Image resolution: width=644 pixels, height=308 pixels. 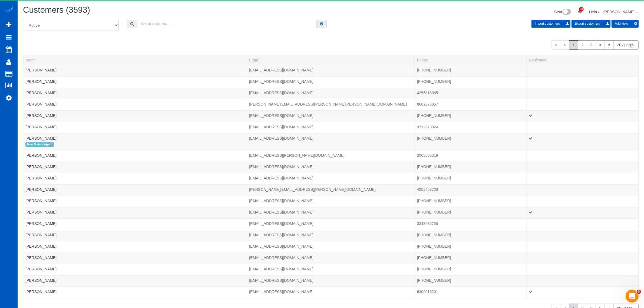 What do you see at coordinates (8, 9) in the screenshot?
I see `img: Automaid Logo` at bounding box center [8, 9].